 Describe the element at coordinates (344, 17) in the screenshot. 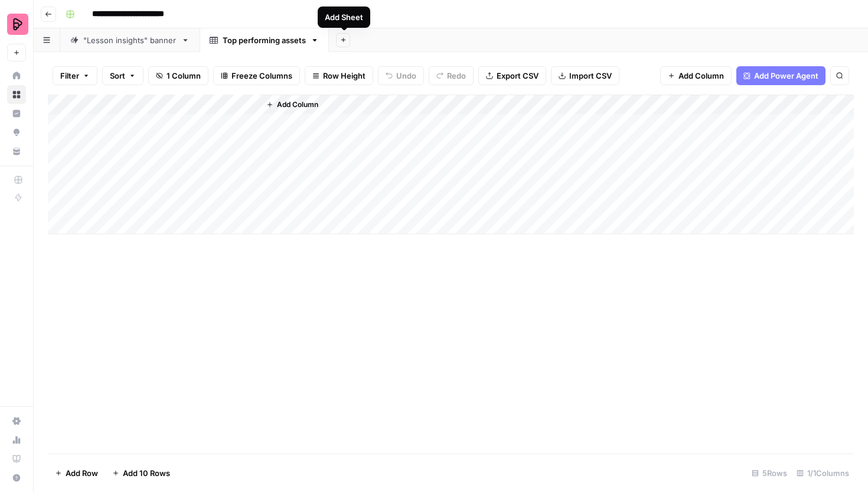

I see `div: Add Sheet` at that location.